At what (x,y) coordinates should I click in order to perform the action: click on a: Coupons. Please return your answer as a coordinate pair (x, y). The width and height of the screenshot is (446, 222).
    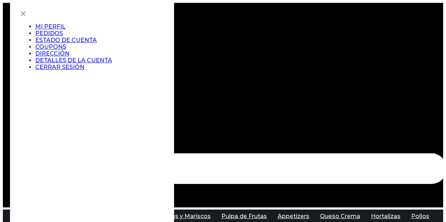
    Looking at the image, I should click on (51, 47).